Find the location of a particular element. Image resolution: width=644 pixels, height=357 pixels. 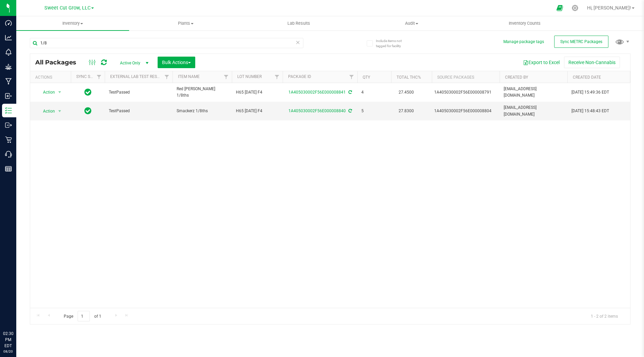

span: Include items not tagged for facility is located at coordinates (393, 43).